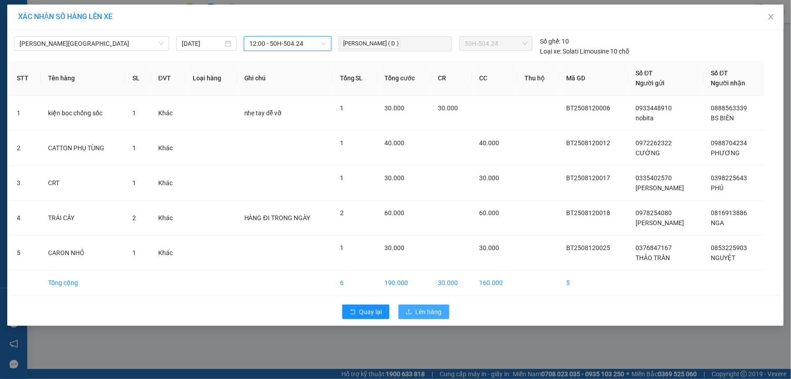 Image resolution: width=791 pixels, height=379 pixels. Describe the element at coordinates (717, 223) in the screenshot. I see `span: NGA` at that location.